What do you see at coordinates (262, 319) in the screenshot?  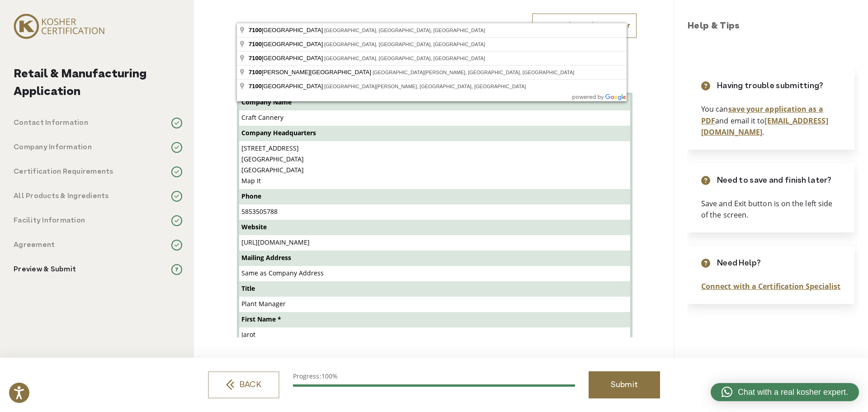 I see `strong: First Name *` at bounding box center [262, 319].